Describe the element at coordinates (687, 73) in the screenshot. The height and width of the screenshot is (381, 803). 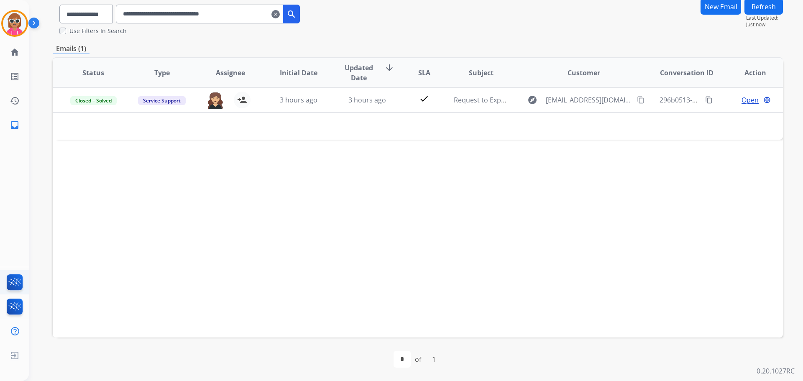
I see `span: Conversation ID` at that location.